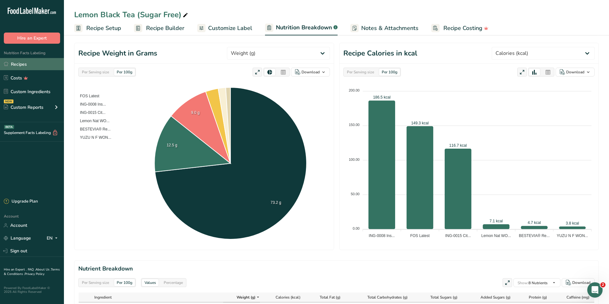 This screenshot has height=304, width=609. I want to click on tspan: FOS Latest, so click(419, 236).